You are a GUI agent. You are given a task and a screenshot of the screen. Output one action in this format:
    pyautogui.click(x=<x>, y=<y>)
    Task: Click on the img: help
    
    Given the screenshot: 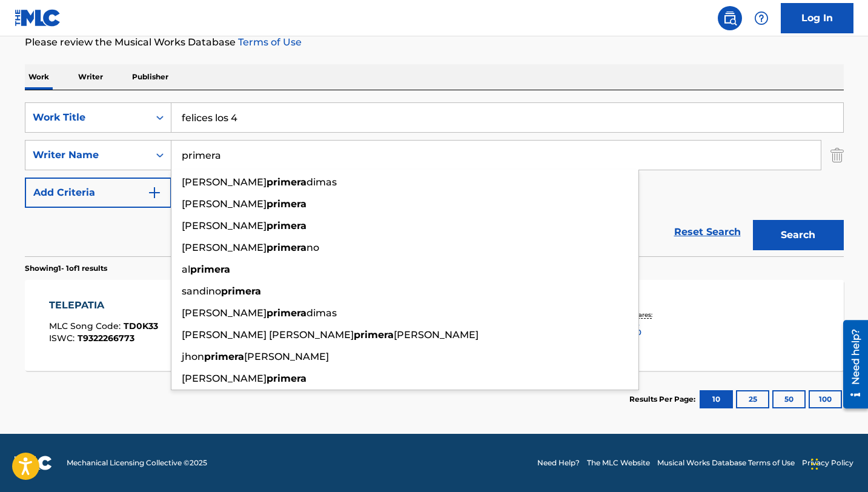 What is the action you would take?
    pyautogui.click(x=761, y=18)
    